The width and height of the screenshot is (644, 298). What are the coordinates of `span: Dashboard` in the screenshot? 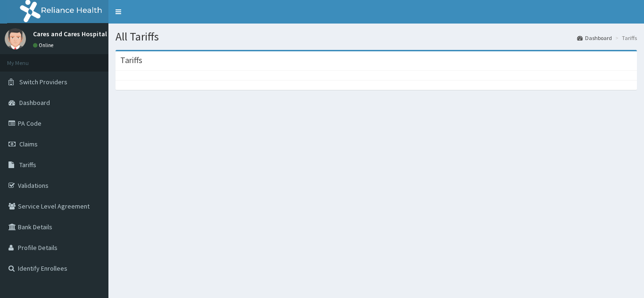 It's located at (34, 103).